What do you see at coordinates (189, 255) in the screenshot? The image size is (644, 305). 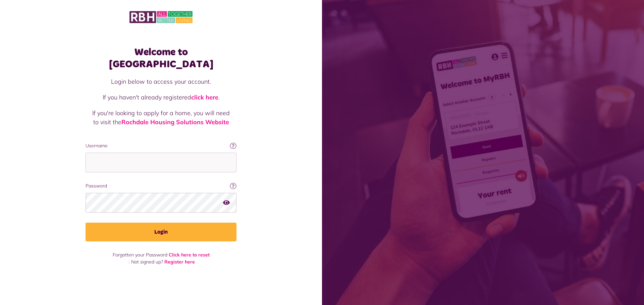 I see `a: Click here to reset` at bounding box center [189, 255].